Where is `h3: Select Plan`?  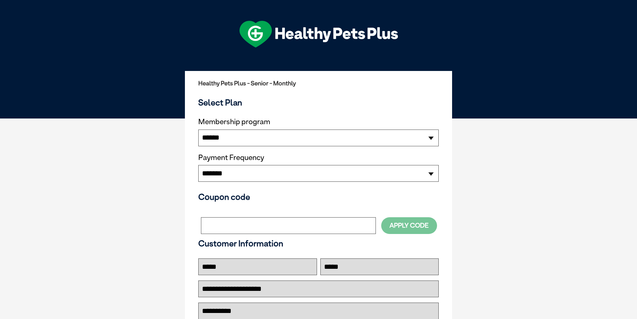
h3: Select Plan is located at coordinates (318, 102).